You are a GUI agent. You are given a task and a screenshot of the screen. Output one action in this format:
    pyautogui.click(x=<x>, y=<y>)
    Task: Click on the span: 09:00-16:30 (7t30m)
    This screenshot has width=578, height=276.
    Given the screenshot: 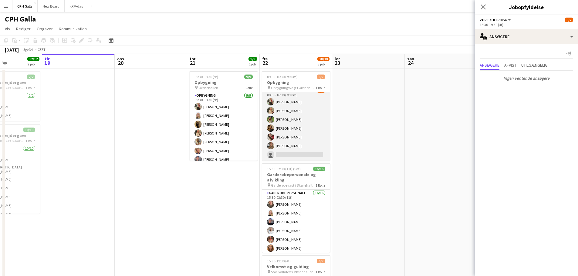 What is the action you would take?
    pyautogui.click(x=282, y=77)
    